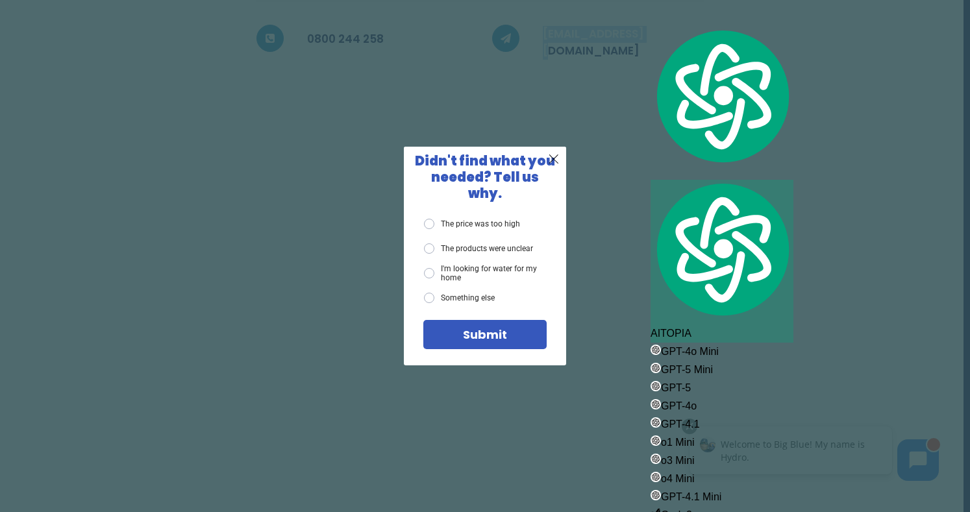 Image resolution: width=970 pixels, height=512 pixels. I want to click on label: Something else, so click(459, 298).